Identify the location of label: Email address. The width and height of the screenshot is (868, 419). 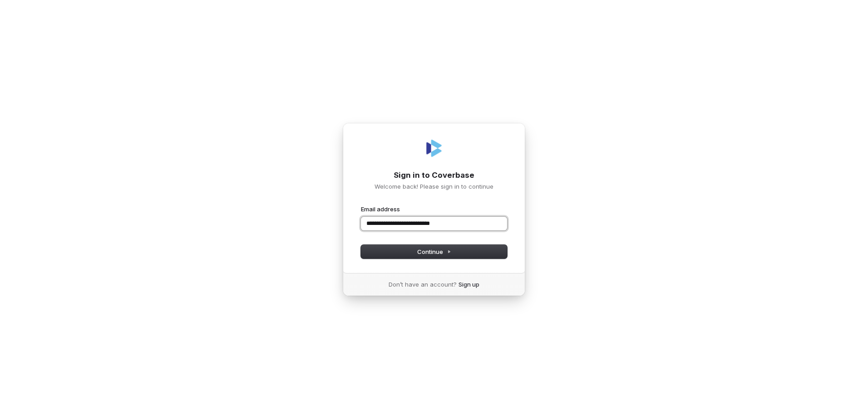
(380, 210).